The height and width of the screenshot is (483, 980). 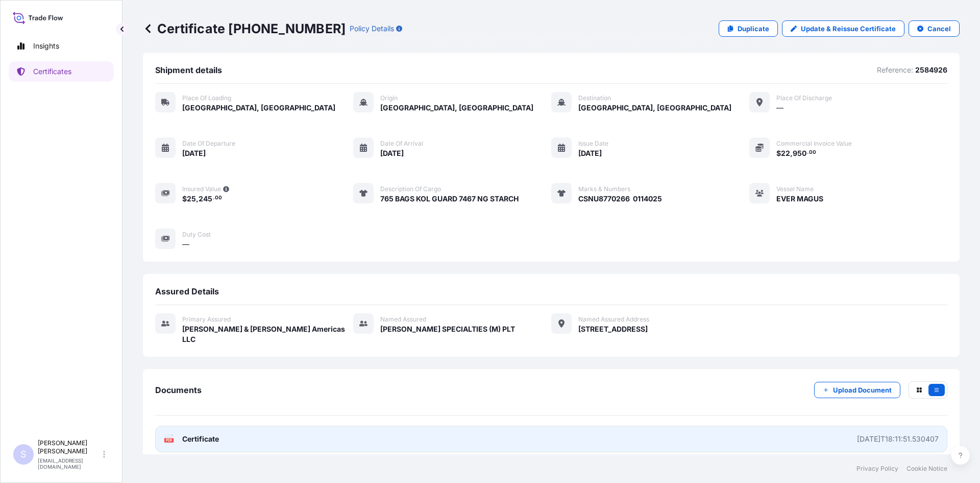 What do you see at coordinates (613, 319) in the screenshot?
I see `span: Named Assured Address` at bounding box center [613, 319].